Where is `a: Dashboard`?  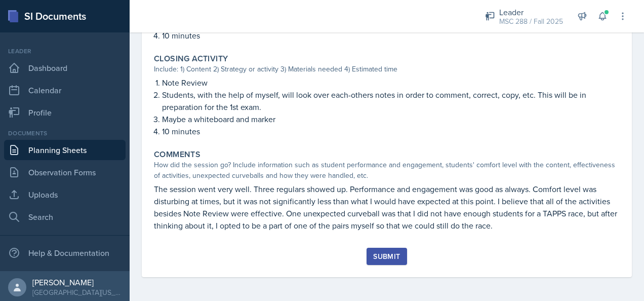
a: Dashboard is located at coordinates (65, 68).